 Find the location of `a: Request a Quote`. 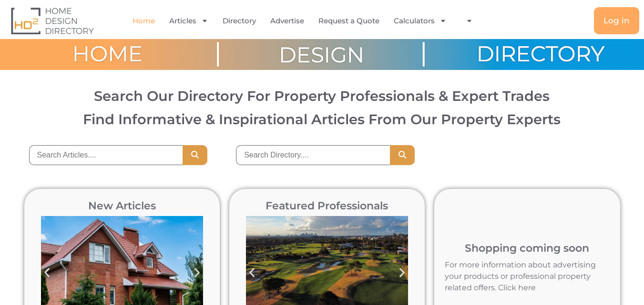

a: Request a Quote is located at coordinates (349, 21).